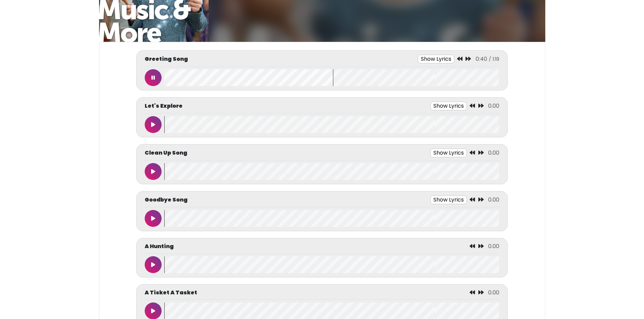 The image size is (644, 319). Describe the element at coordinates (494, 59) in the screenshot. I see `span: / 1:19` at that location.